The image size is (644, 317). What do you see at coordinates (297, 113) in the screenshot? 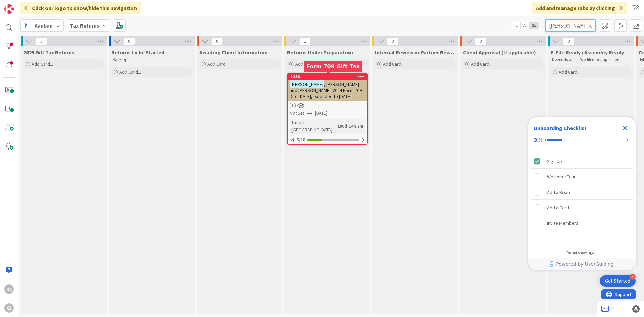
I see `i: Not Set` at bounding box center [297, 113].